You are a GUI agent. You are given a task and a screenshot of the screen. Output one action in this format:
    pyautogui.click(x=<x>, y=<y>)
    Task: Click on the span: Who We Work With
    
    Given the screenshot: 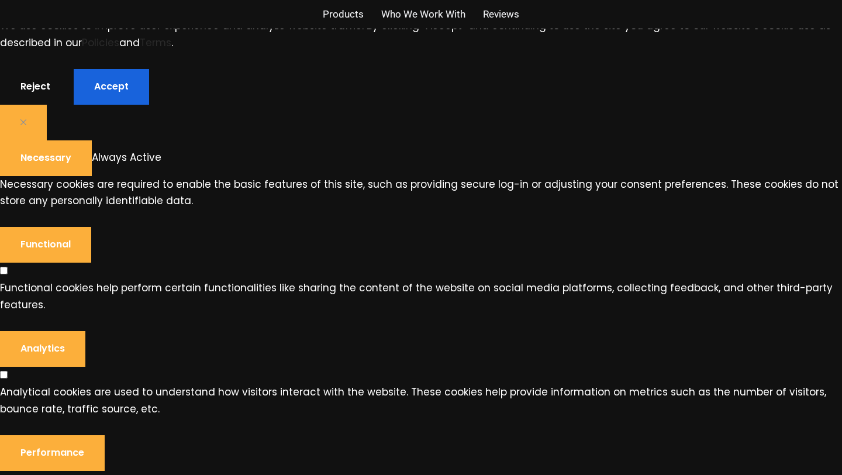 What is the action you would take?
    pyautogui.click(x=423, y=14)
    